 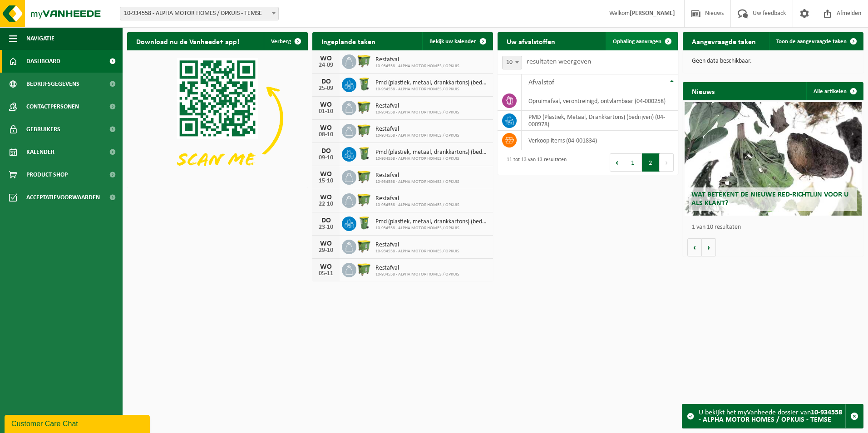 I want to click on button: Verberg, so click(x=285, y=41).